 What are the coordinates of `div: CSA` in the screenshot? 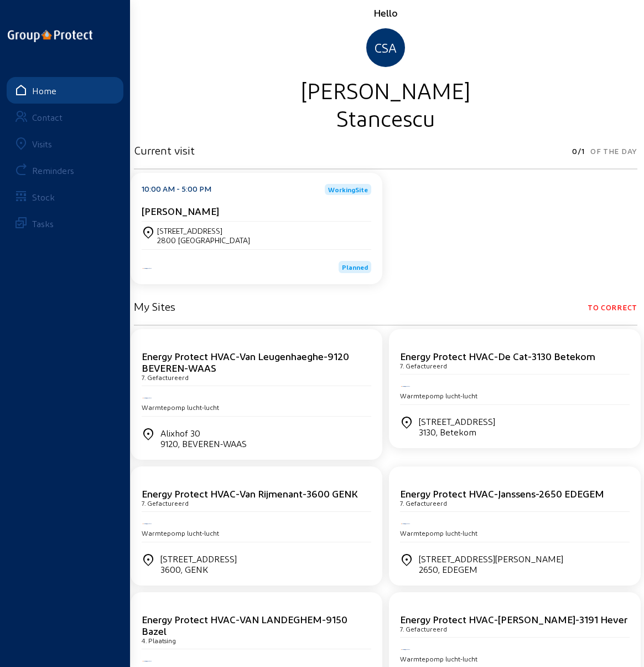 It's located at (386, 47).